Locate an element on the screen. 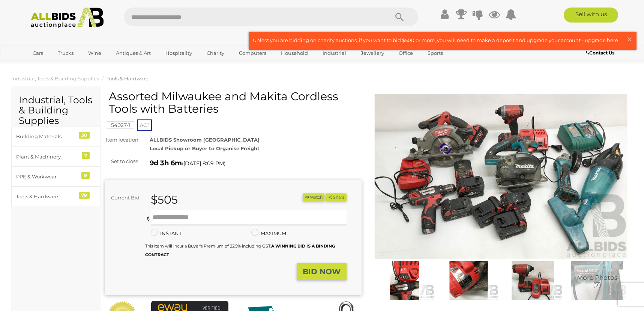  a: Wine is located at coordinates (95, 53).